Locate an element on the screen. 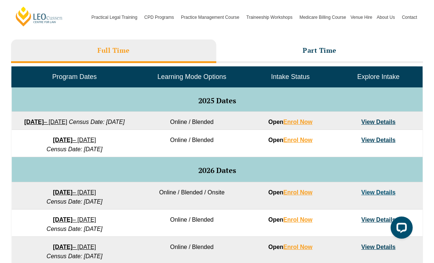 The image size is (434, 263). h3: Part Time is located at coordinates (320, 50).